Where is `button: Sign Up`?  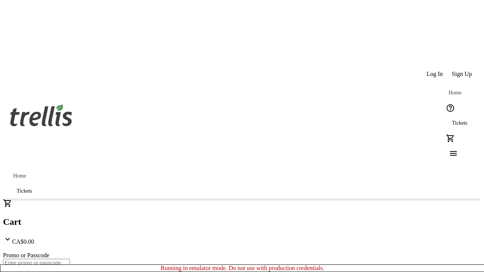 button: Sign Up is located at coordinates (462, 74).